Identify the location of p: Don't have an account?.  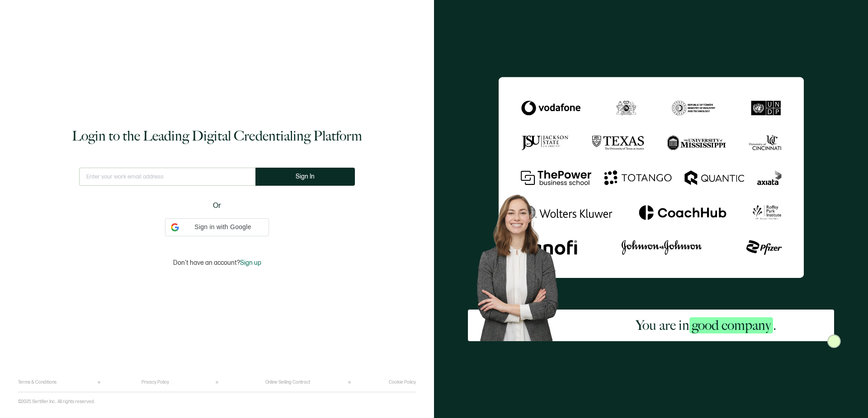
(217, 262).